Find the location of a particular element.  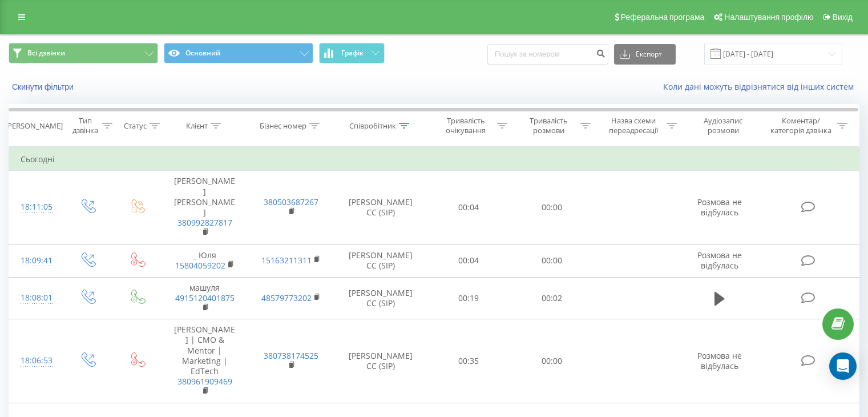

div: Тривалість розмови is located at coordinates (549, 125).